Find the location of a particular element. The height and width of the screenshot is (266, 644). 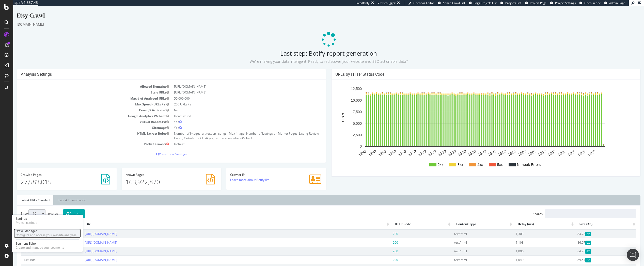

h4: URLs by HTTP Status Code is located at coordinates (473, 68).